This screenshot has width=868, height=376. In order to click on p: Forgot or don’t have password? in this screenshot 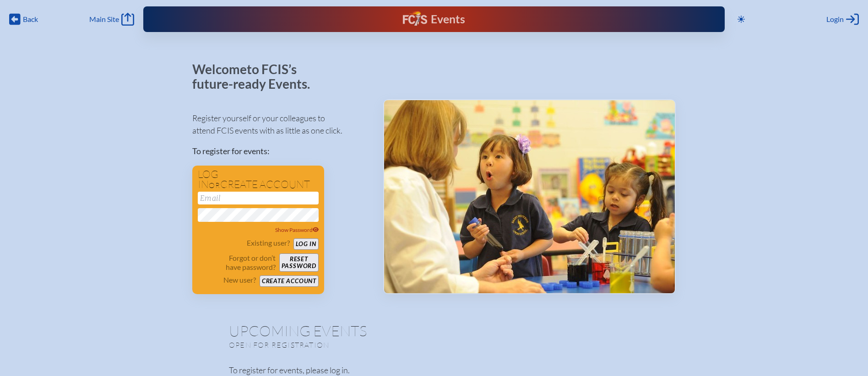, I will do `click(237, 263)`.